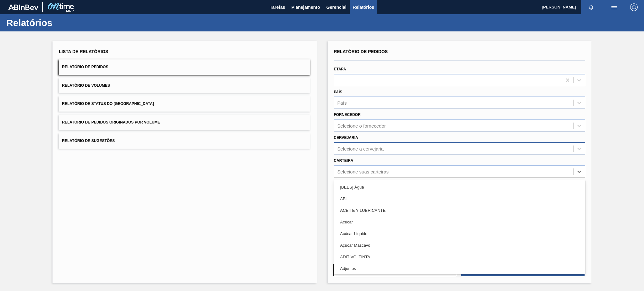  I want to click on span: Relatório de Sugestões, so click(89, 141).